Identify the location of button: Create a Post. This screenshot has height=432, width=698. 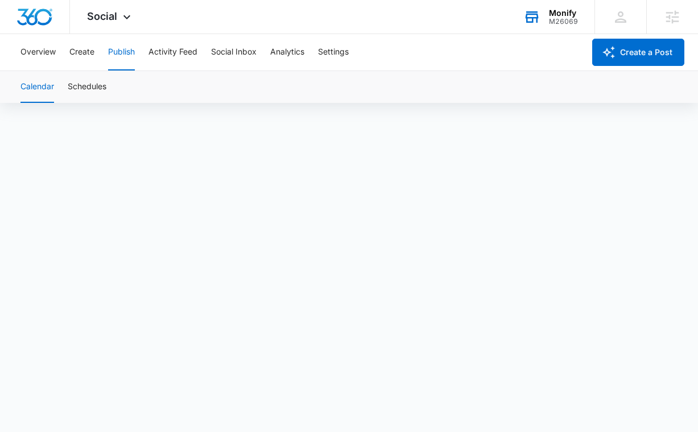
(638, 52).